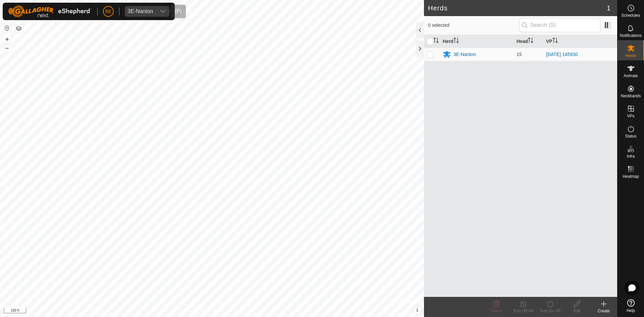 This screenshot has height=317, width=644. What do you see at coordinates (631, 56) in the screenshot?
I see `span: Herds` at bounding box center [631, 56].